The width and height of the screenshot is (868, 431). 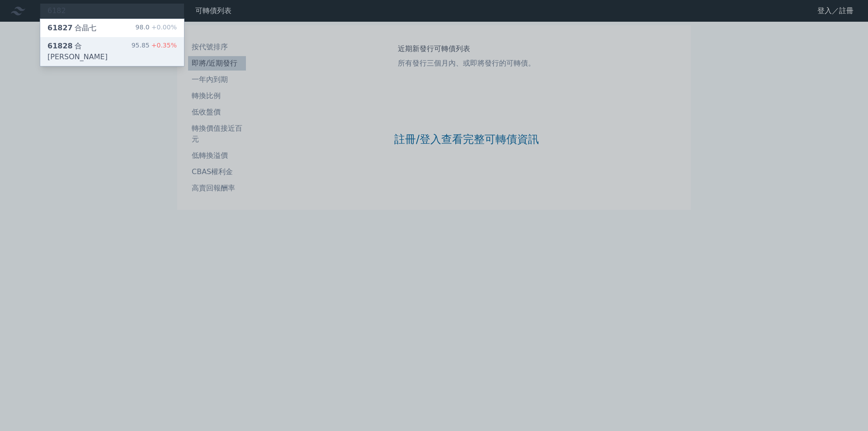 What do you see at coordinates (163, 27) in the screenshot?
I see `span: +0.00%` at bounding box center [163, 27].